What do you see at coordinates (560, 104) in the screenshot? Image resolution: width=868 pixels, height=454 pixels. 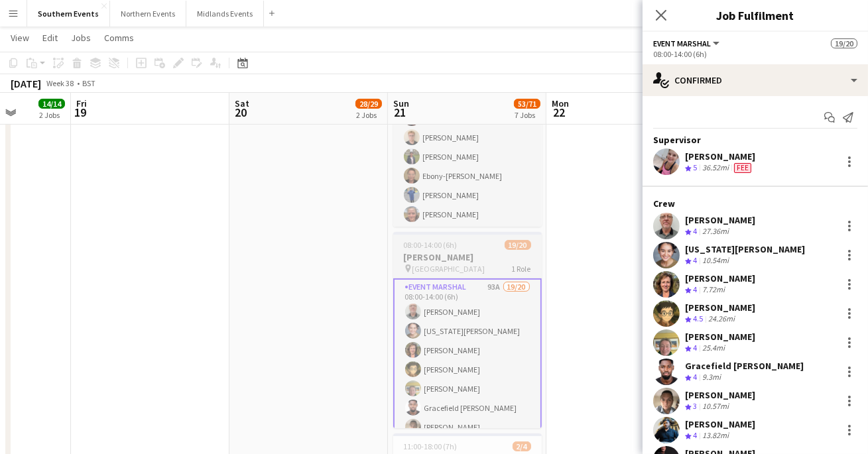 I see `span: Mon` at bounding box center [560, 104].